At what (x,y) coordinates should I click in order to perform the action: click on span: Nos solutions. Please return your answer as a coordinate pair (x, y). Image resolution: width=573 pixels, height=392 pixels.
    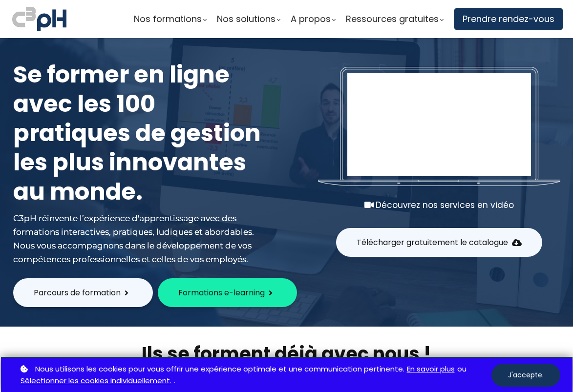
    Looking at the image, I should click on (246, 19).